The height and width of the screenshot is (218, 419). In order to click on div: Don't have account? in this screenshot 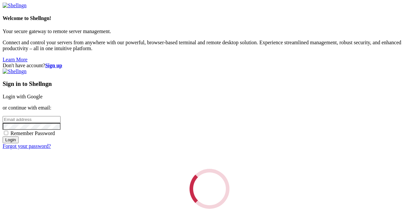, I will do `click(209, 65)`.